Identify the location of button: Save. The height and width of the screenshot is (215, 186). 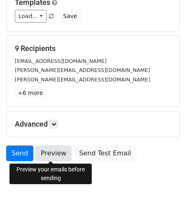
(70, 16).